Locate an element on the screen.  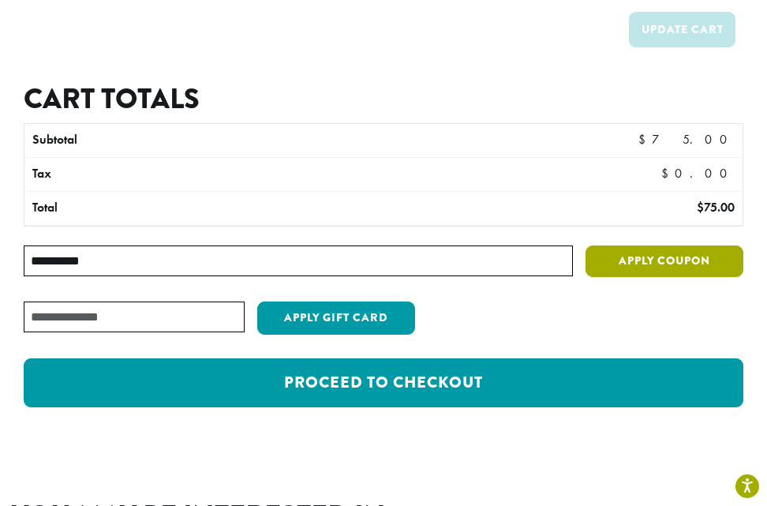
th: Subtotal is located at coordinates (240, 140).